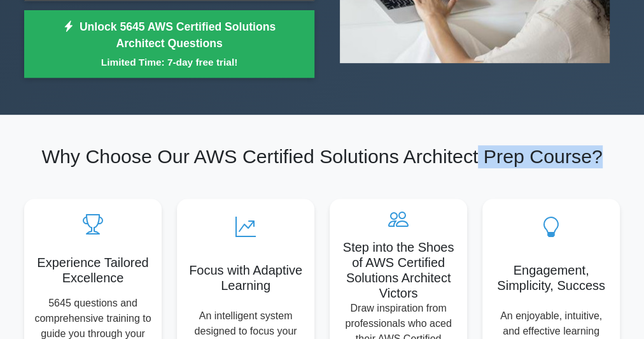 The image size is (644, 339). Describe the element at coordinates (245, 278) in the screenshot. I see `h5: Focus with Adaptive Learning` at that location.